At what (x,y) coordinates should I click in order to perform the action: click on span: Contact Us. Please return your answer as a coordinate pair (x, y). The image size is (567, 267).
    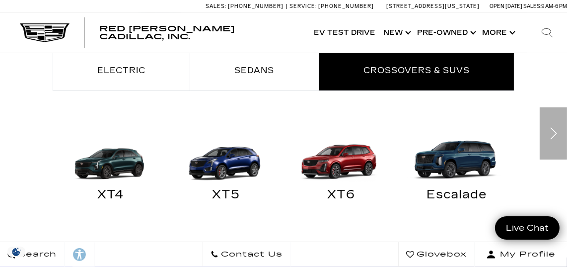
    Looking at the image, I should click on (250, 254).